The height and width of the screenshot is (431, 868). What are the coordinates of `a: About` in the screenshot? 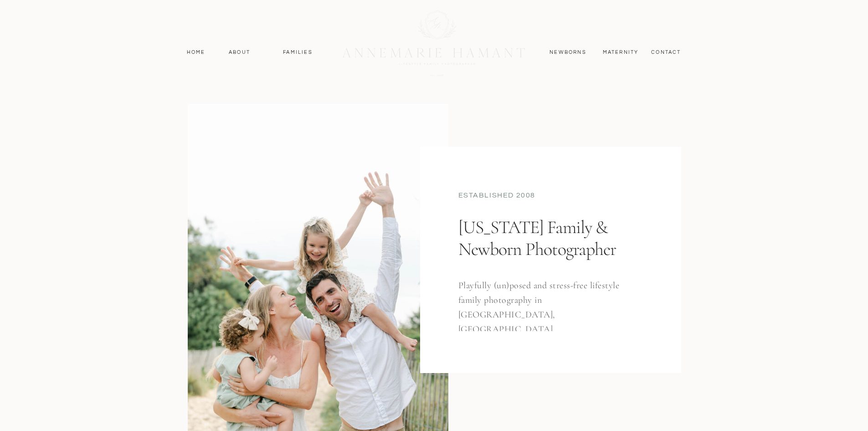 It's located at (240, 52).